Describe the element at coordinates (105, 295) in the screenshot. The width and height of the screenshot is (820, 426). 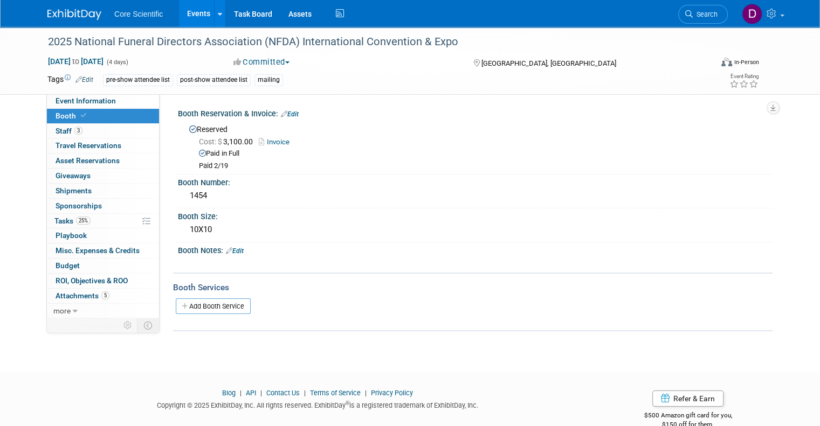
I see `span: 5` at that location.